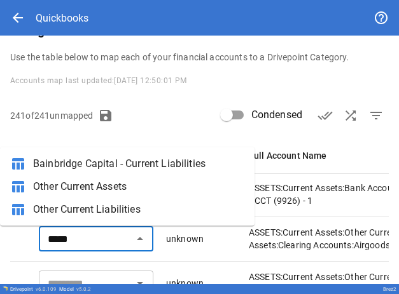  I want to click on span: filter_list, so click(376, 116).